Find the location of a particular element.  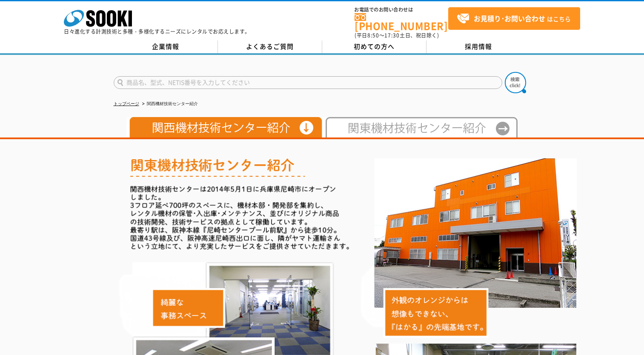

span: 初めての方へ is located at coordinates (374, 46).